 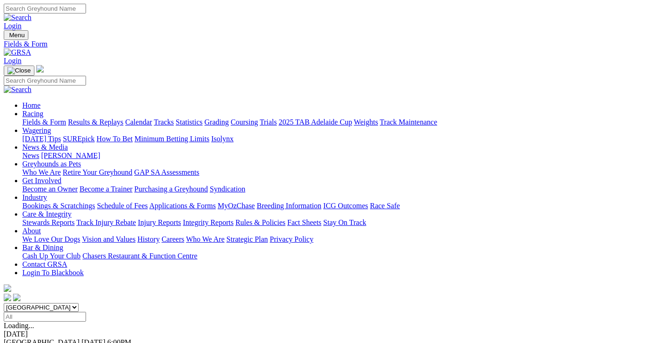 What do you see at coordinates (106, 222) in the screenshot?
I see `a: Track Injury Rebate` at bounding box center [106, 222].